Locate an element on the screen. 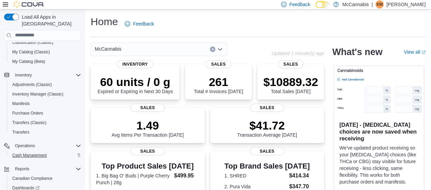 Image resolution: width=431 pixels, height=190 pixels. div: Kaylee McAllister is located at coordinates (380, 4).